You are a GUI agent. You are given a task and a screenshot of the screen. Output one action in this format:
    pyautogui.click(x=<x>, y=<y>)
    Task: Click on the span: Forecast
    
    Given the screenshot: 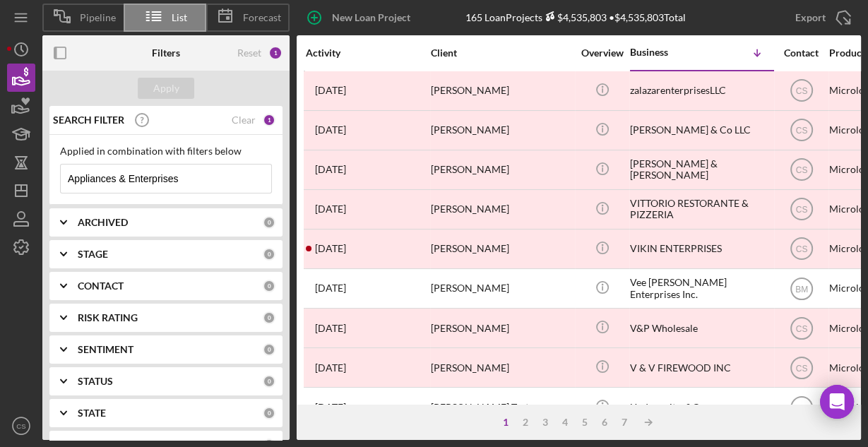 What is the action you would take?
    pyautogui.click(x=262, y=17)
    